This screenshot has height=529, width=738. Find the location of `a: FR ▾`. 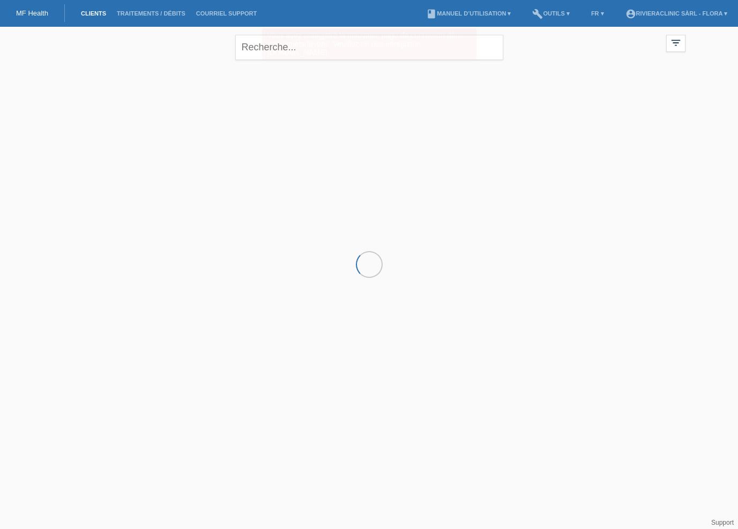

a: FR ▾ is located at coordinates (597, 13).